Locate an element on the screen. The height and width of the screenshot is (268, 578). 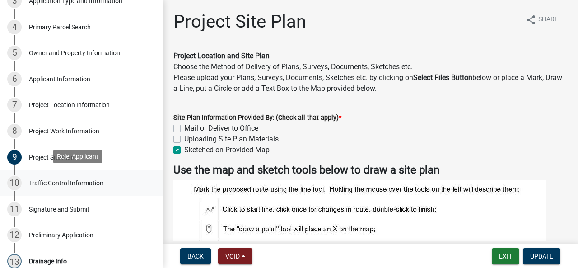
button: Void is located at coordinates (235, 256).